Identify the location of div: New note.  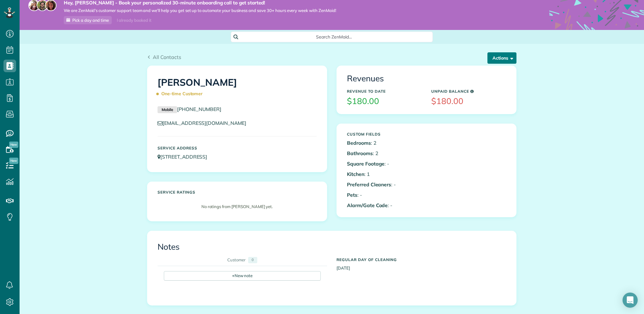
(242, 276).